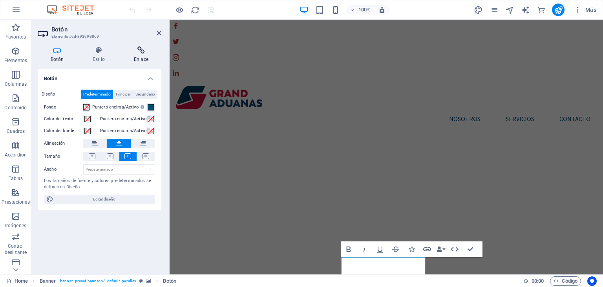  Describe the element at coordinates (64, 131) in the screenshot. I see `label: Color del borde` at that location.